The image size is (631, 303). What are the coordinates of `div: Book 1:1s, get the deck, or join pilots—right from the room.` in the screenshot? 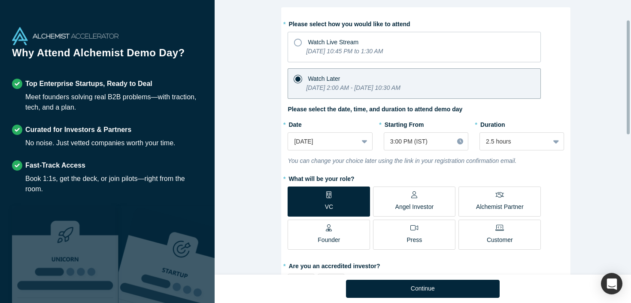 It's located at (114, 184).